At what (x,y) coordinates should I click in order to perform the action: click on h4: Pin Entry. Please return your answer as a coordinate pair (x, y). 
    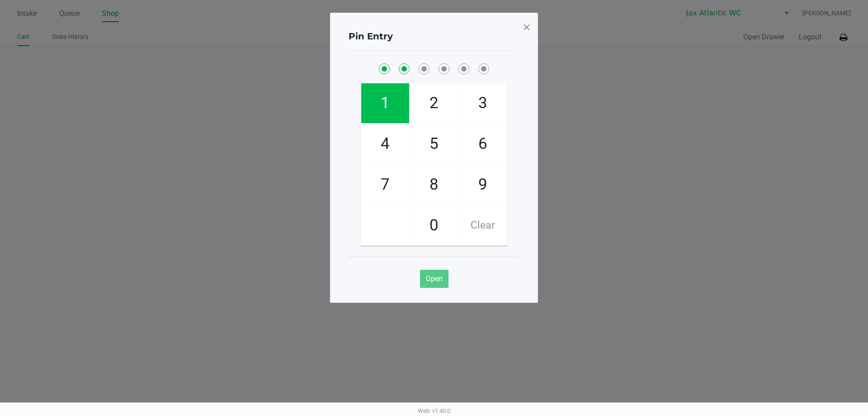
    Looking at the image, I should click on (371, 36).